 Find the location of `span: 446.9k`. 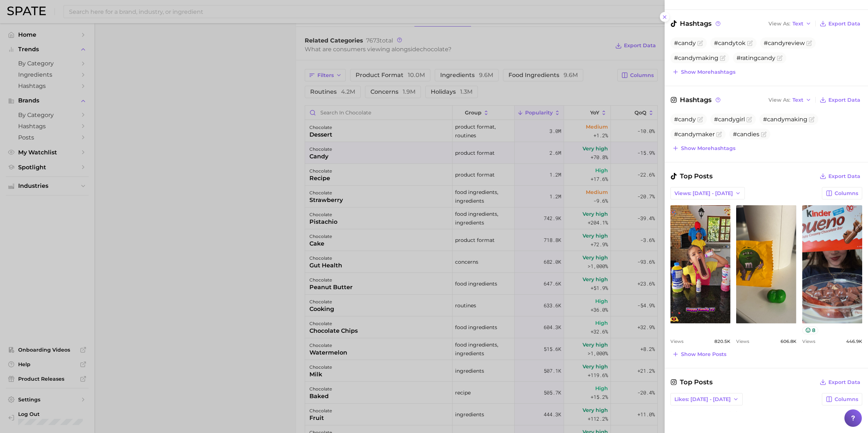

span: 446.9k is located at coordinates (854, 341).